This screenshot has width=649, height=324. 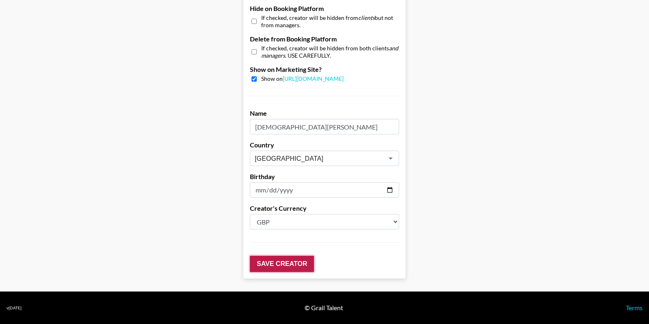 I want to click on label: Country, so click(x=325, y=145).